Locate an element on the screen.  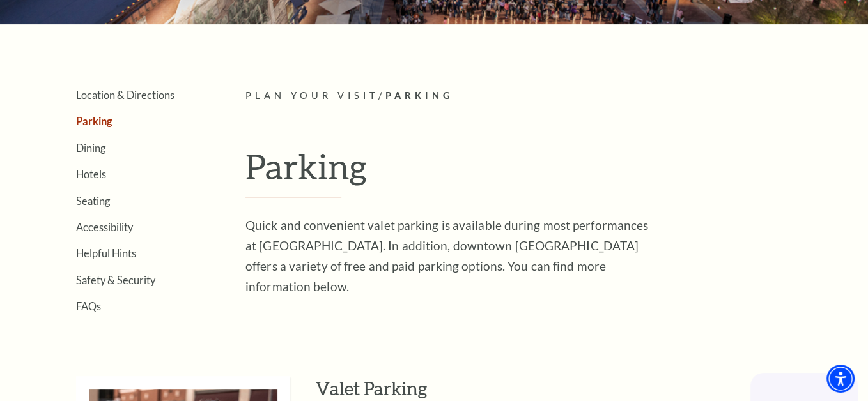
a: Seating is located at coordinates (93, 200).